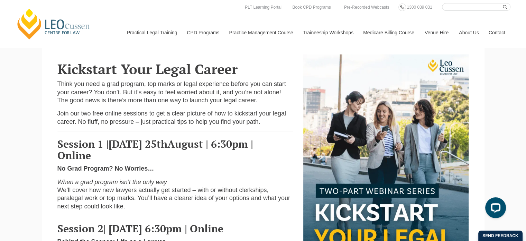  Describe the element at coordinates (367, 7) in the screenshot. I see `a: Pre-Recorded Webcasts` at that location.